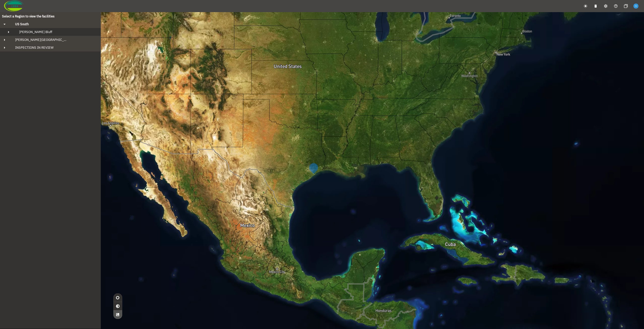 The width and height of the screenshot is (644, 329). I want to click on img: Company Logo, so click(14, 6).